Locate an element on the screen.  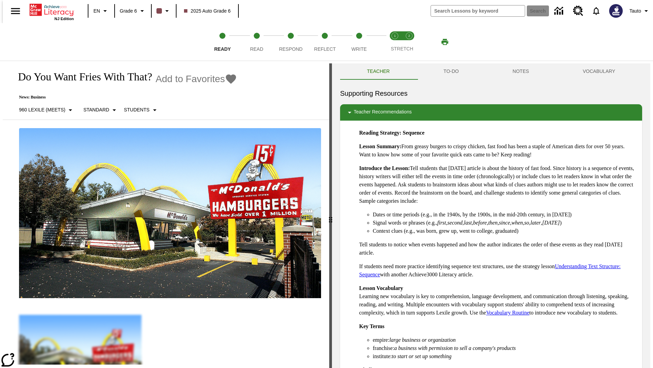
a: Data Center is located at coordinates (560, 11).